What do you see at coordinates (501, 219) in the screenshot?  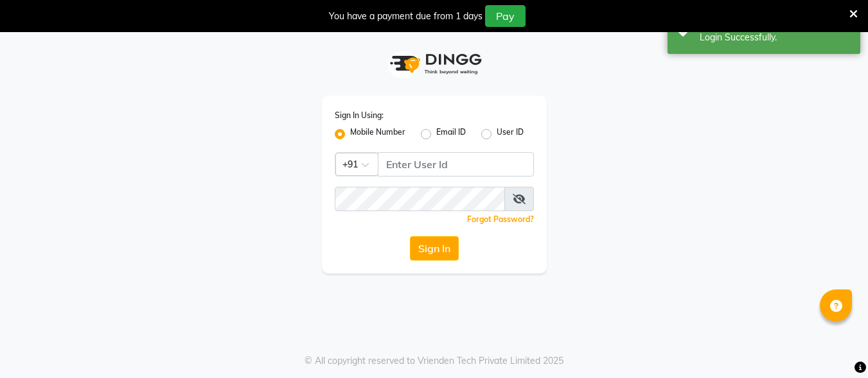 I see `a: Forgot Password?` at bounding box center [501, 219].